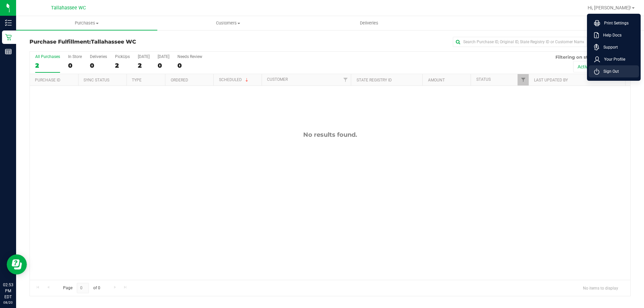  Describe the element at coordinates (96, 80) in the screenshot. I see `a: Sync Status` at that location.